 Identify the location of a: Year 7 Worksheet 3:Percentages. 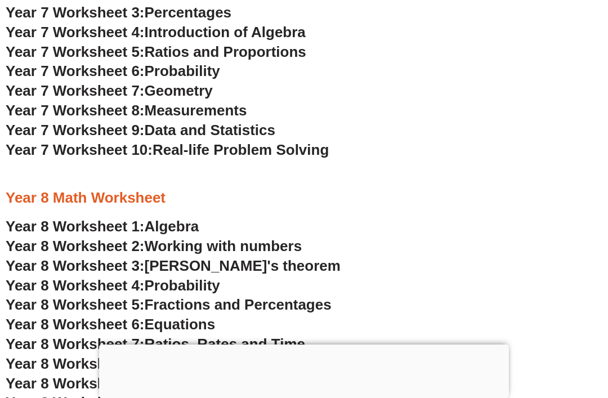
(118, 12).